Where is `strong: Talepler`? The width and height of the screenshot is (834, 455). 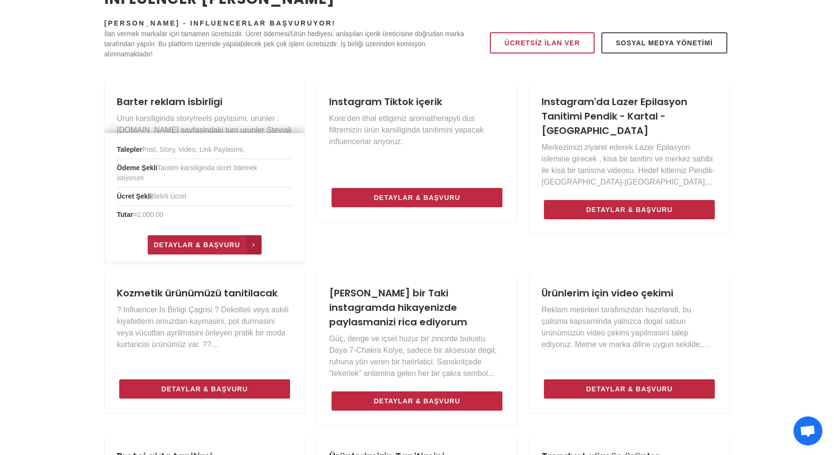
strong: Talepler is located at coordinates (129, 150).